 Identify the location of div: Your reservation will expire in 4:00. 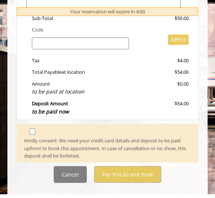
(108, 15).